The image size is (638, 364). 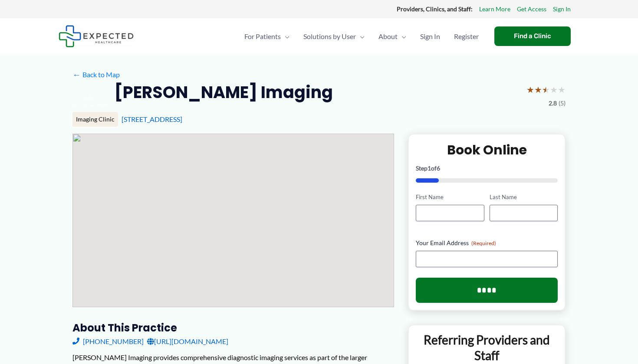 I want to click on label: First Name, so click(x=450, y=197).